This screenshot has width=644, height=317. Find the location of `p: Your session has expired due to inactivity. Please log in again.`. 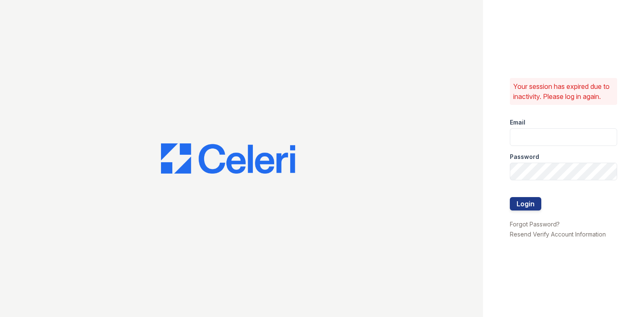

p: Your session has expired due to inactivity. Please log in again. is located at coordinates (564, 91).